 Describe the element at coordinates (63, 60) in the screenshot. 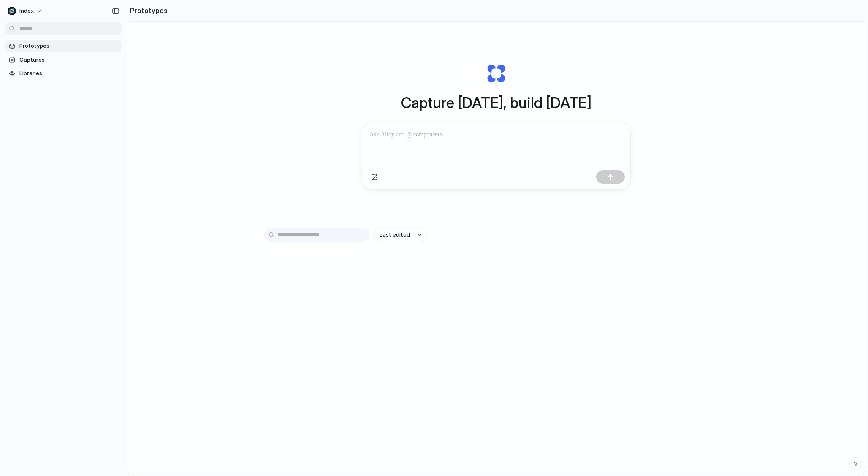

I see `a: Captures` at that location.